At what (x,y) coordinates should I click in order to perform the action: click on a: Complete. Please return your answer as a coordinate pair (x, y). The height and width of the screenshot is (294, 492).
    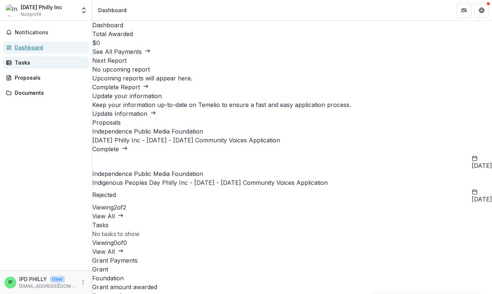
    Looking at the image, I should click on (110, 149).